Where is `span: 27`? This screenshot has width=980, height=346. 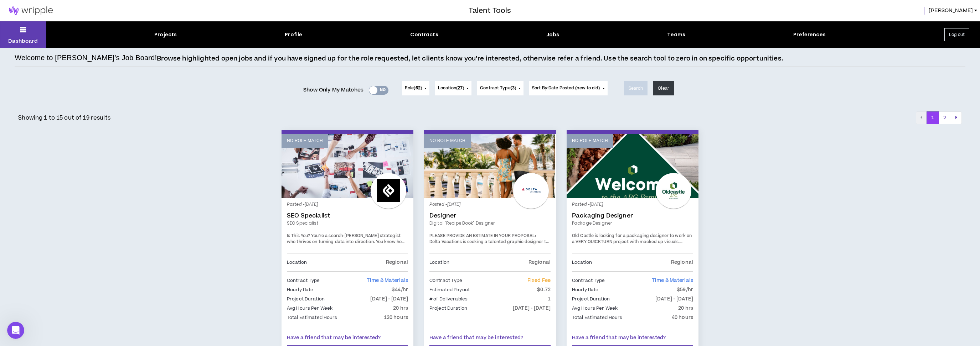 span: 27 is located at coordinates (460, 88).